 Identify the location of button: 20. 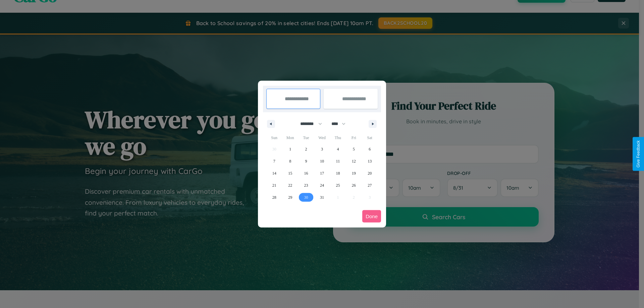
(369, 173).